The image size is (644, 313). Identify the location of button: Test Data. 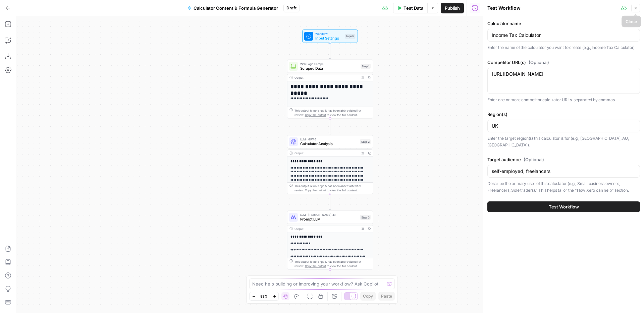
(410, 8).